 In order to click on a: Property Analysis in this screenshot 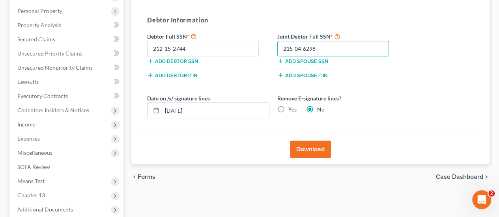, I will do `click(67, 25)`.